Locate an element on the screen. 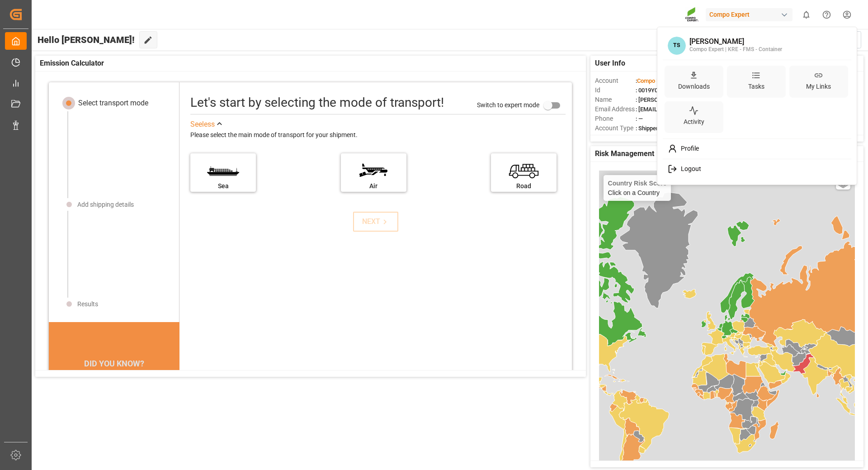 This screenshot has height=470, width=868. div: Downloads is located at coordinates (694, 86).